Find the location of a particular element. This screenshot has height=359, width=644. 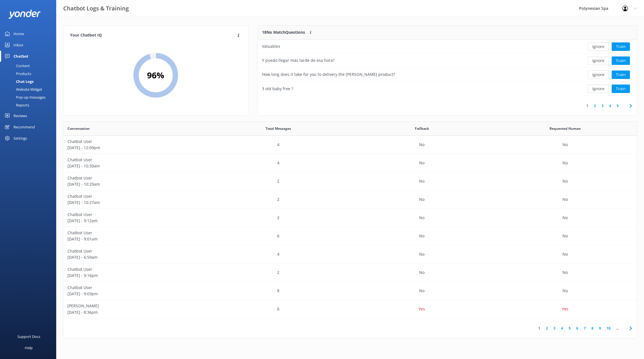

p: Yes is located at coordinates (565, 309).